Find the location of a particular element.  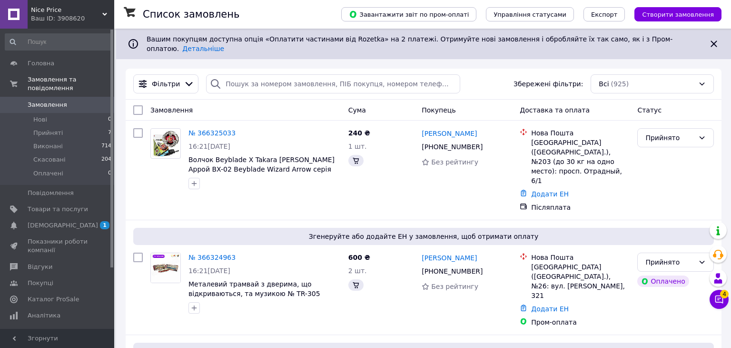

div: Післяплата is located at coordinates (580, 207).